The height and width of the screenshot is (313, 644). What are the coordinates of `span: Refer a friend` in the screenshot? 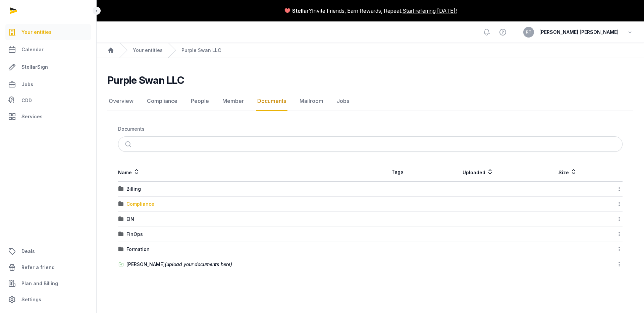 It's located at (38, 267).